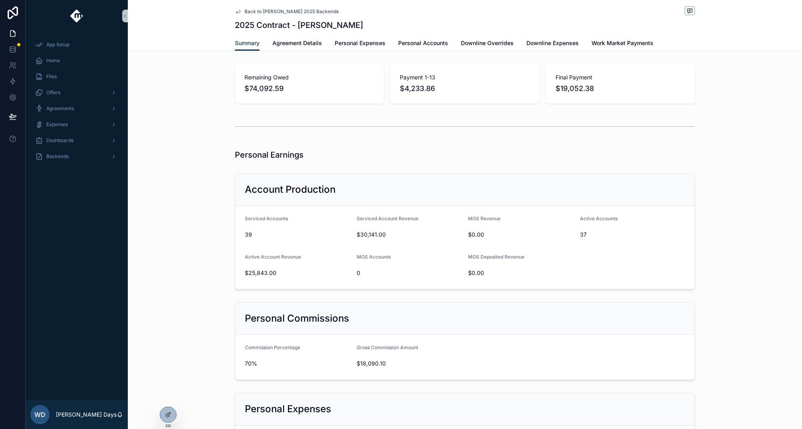  Describe the element at coordinates (273, 257) in the screenshot. I see `span: Active Account Revenue` at that location.